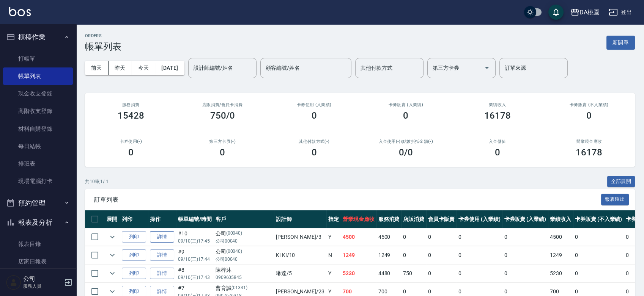  I want to click on a: 打帳單, so click(38, 59).